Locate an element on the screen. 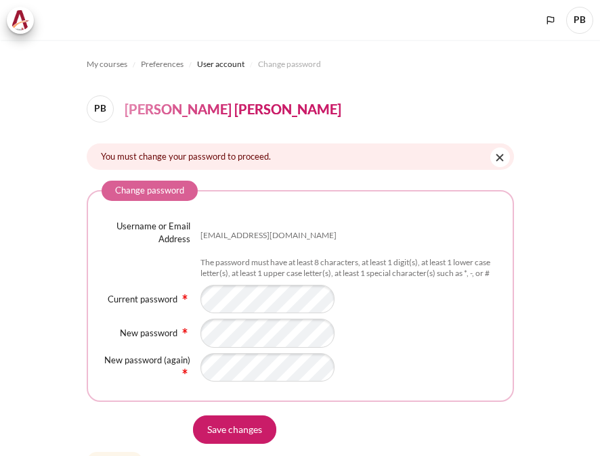 The width and height of the screenshot is (600, 456). span: Preferences is located at coordinates (162, 64).